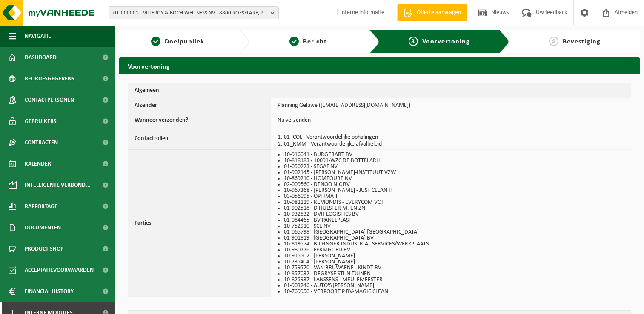 The width and height of the screenshot is (644, 314). Describe the element at coordinates (439, 13) in the screenshot. I see `span: Offerte aanvragen` at that location.